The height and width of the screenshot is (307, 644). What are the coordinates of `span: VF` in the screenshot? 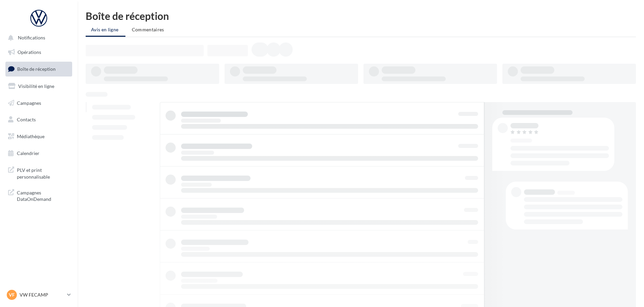 It's located at (12, 295).